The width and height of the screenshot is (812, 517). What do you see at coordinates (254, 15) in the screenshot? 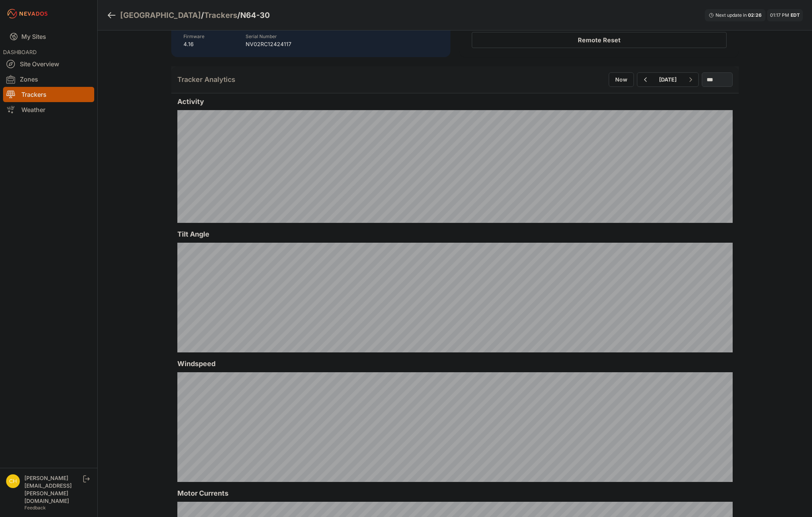
I see `h3: N64-30` at bounding box center [254, 15].